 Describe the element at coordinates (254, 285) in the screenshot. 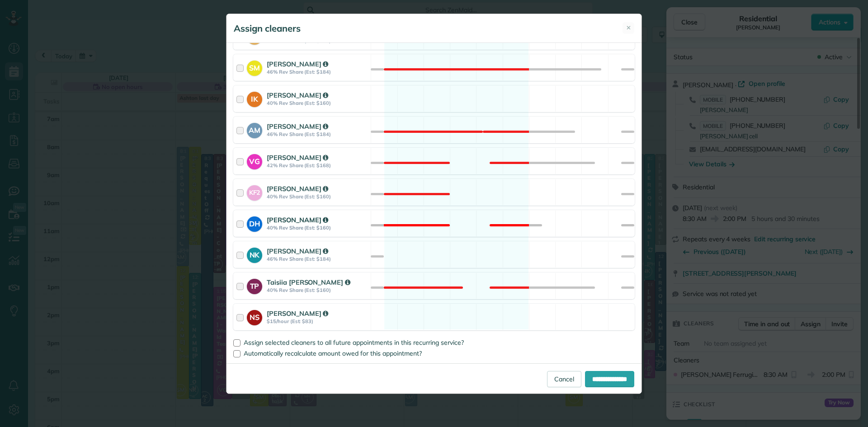

I see `strong: TP` at that location.